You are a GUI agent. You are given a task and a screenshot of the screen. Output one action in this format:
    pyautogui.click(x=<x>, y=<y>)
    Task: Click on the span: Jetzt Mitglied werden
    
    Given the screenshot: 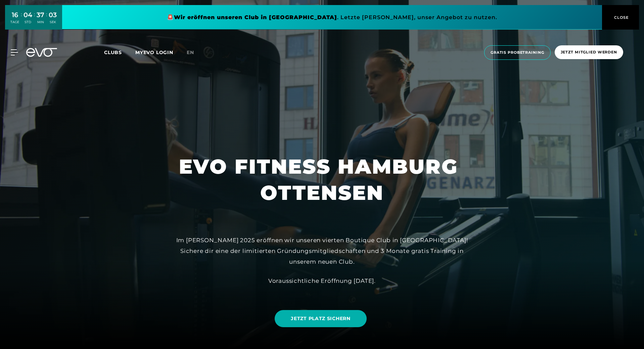 What is the action you would take?
    pyautogui.click(x=589, y=52)
    